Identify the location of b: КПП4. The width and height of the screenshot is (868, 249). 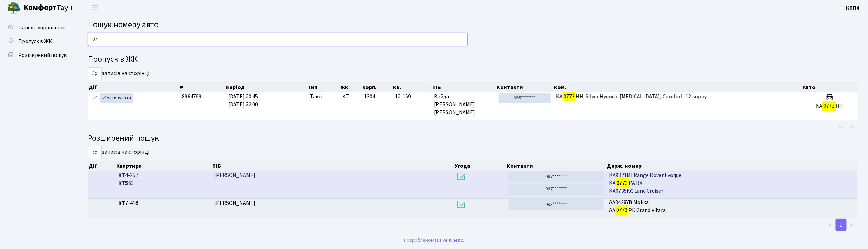
(853, 8).